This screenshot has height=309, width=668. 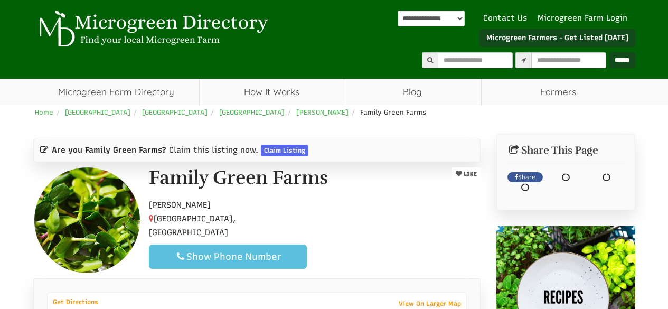 What do you see at coordinates (285, 151) in the screenshot?
I see `a: Claim Listing` at bounding box center [285, 151].